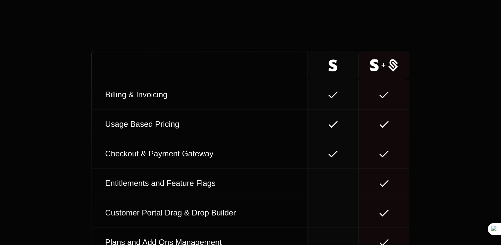 This screenshot has height=245, width=501. I want to click on div: Checkout & Payment Gateway, so click(199, 153).